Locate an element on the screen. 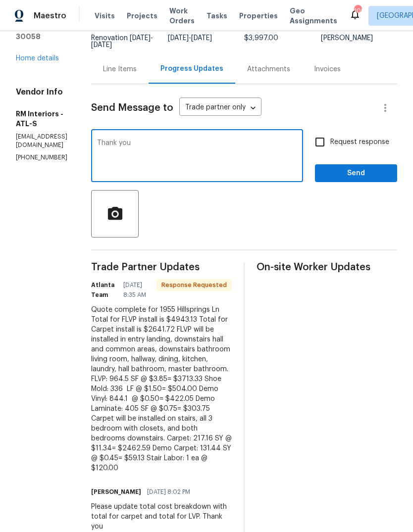  h4: Vendor Info is located at coordinates (41, 92).